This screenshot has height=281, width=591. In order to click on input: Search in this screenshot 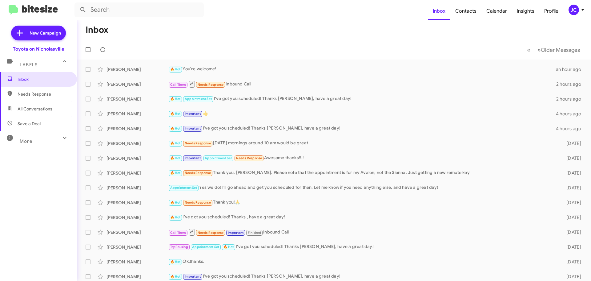, I will do `click(139, 10)`.